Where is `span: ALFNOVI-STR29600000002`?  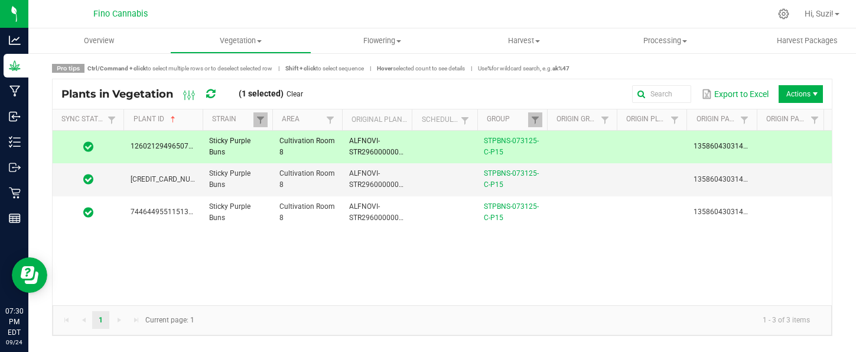 span: ALFNOVI-STR29600000002 is located at coordinates (378, 212).